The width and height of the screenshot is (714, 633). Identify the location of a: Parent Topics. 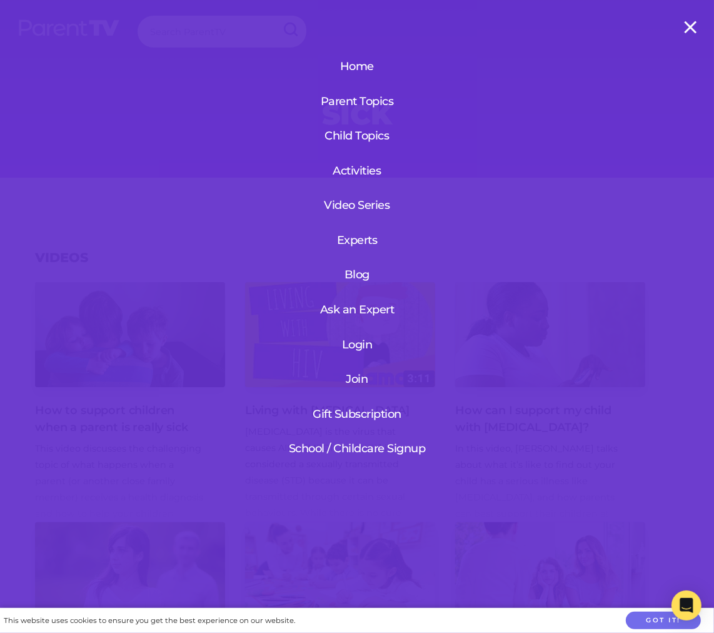
(357, 101).